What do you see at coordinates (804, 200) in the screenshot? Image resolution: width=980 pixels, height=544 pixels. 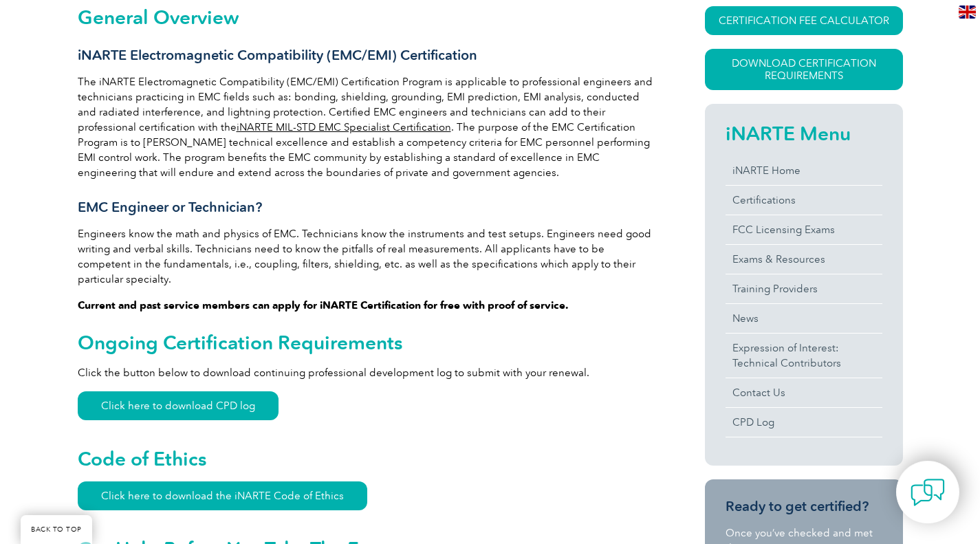 I see `a: Certifications` at bounding box center [804, 200].